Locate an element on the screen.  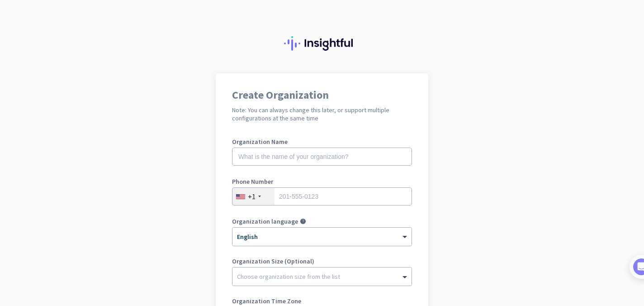
h1: Create Organization is located at coordinates (322, 95).